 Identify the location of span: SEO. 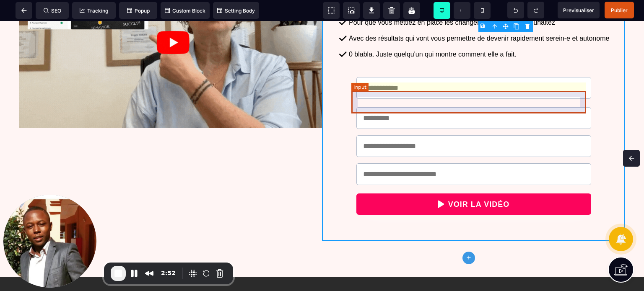
(53, 11).